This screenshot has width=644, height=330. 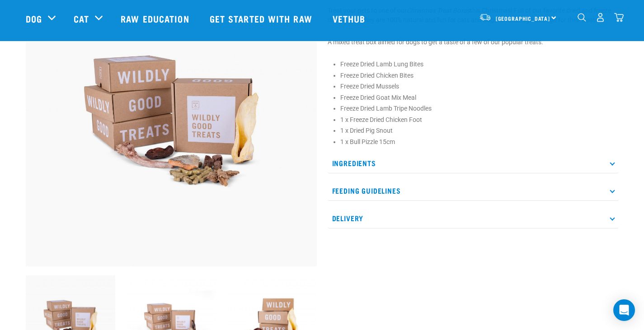 I want to click on li: Freeze Dried Lamb Tripe Noodles, so click(x=479, y=108).